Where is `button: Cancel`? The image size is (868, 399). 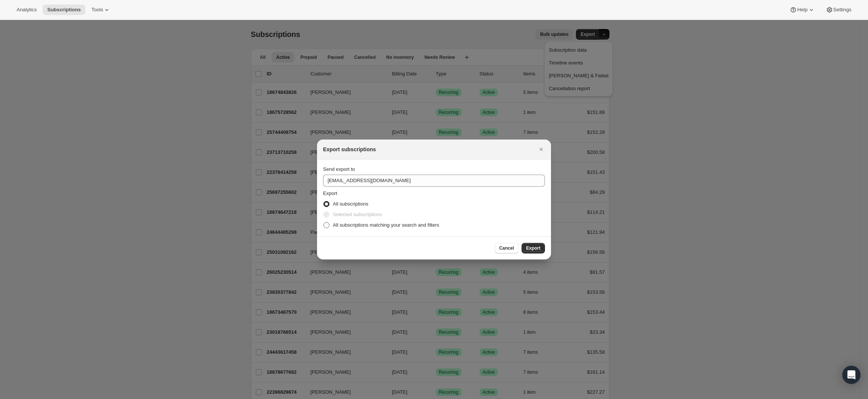 button: Cancel is located at coordinates (507, 248).